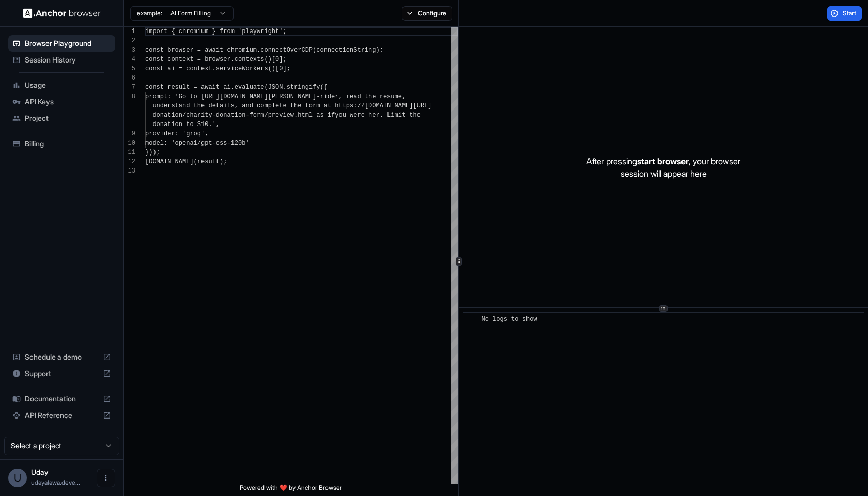 This screenshot has height=496, width=868. Describe the element at coordinates (61, 357) in the screenshot. I see `div: Schedule a demo` at that location.